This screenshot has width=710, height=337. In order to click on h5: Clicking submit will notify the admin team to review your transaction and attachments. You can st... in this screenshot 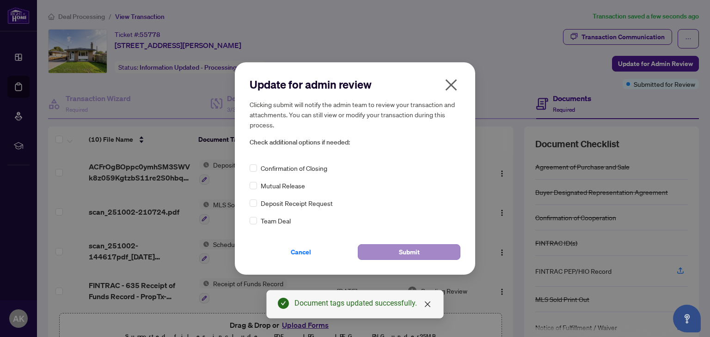, I will do `click(355, 115)`.